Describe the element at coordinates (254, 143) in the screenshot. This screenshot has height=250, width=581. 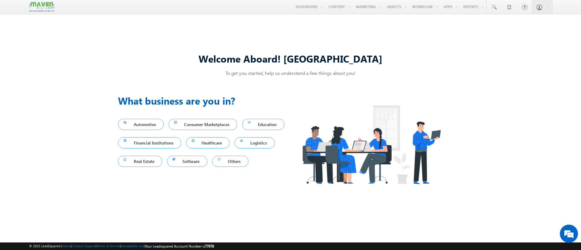
I see `span: Logistics` at that location.